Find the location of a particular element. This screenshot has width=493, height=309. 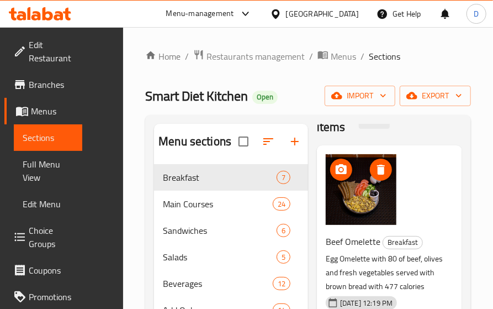

button: delete image is located at coordinates (381, 170).